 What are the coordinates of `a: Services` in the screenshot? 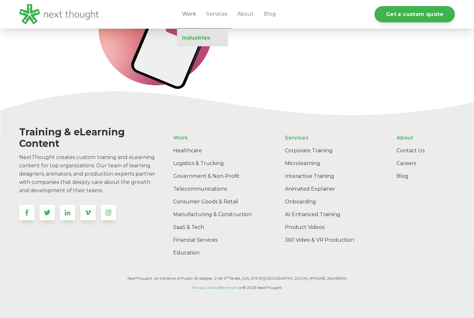 It's located at (330, 138).